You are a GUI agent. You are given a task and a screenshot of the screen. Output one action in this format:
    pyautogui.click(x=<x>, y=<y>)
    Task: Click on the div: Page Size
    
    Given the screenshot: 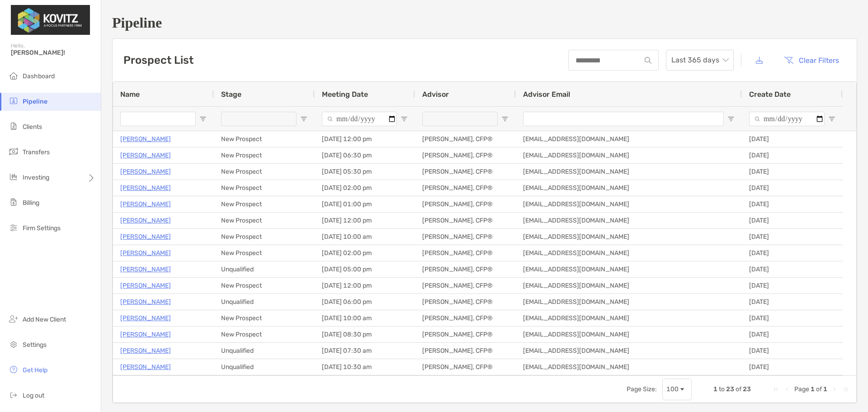 What is the action you would take?
    pyautogui.click(x=677, y=389)
    